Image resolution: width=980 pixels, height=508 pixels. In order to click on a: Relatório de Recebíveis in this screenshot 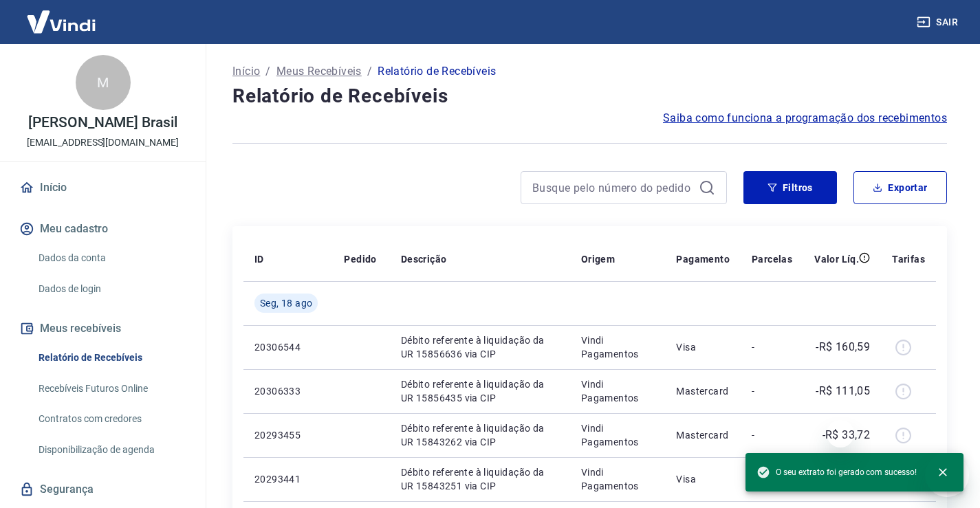, I will do `click(111, 358)`.